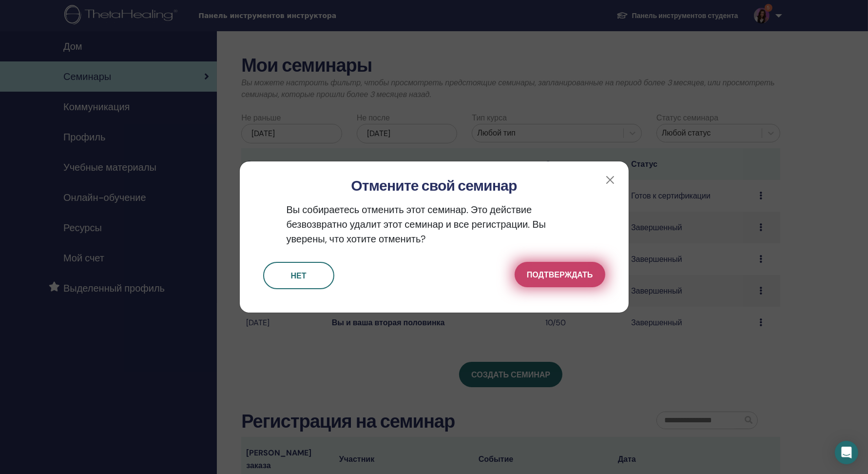  I want to click on font: Нет, so click(299, 275).